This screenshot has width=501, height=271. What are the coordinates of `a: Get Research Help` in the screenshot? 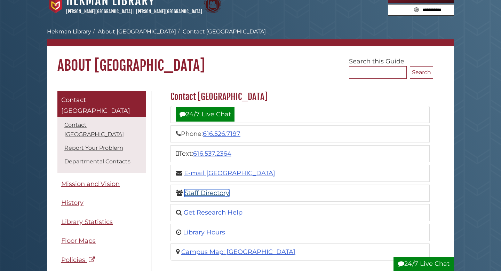 It's located at (213, 212).